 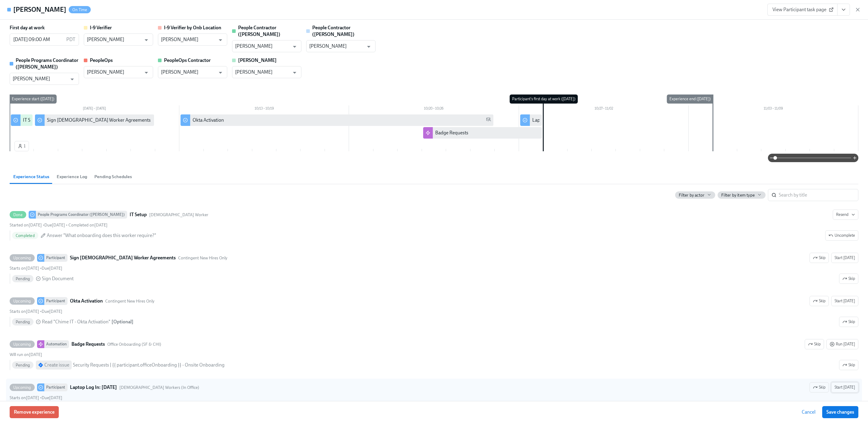 What do you see at coordinates (52, 397) in the screenshot?
I see `span: Tuesday, October 28th 2025, 9:00 am` at bounding box center [52, 397].